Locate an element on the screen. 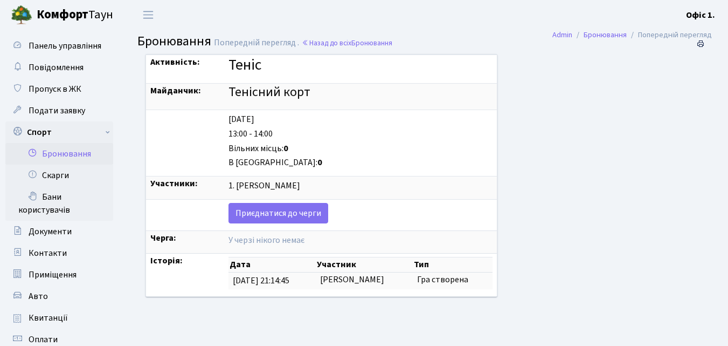 The height and width of the screenshot is (346, 728). span: Повідомлення is located at coordinates (56, 67).